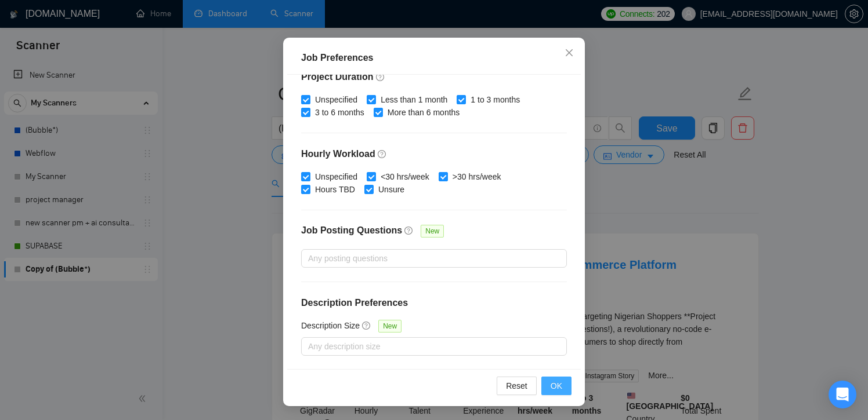  Describe the element at coordinates (517, 387) in the screenshot. I see `span: Reset` at that location.